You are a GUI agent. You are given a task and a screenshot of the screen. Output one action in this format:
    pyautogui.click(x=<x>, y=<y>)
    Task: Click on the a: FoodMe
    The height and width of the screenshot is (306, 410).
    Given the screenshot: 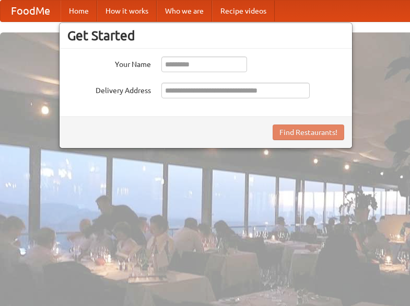 What is the action you would take?
    pyautogui.click(x=30, y=11)
    